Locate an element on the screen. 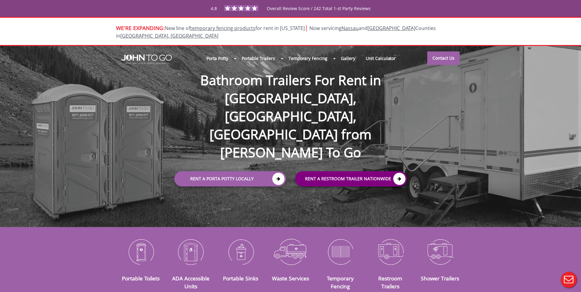 Image resolution: width=581 pixels, height=292 pixels. a: Contact Us is located at coordinates (443, 58).